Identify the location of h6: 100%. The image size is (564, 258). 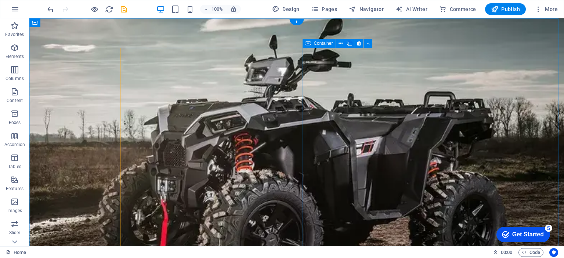
(217, 9).